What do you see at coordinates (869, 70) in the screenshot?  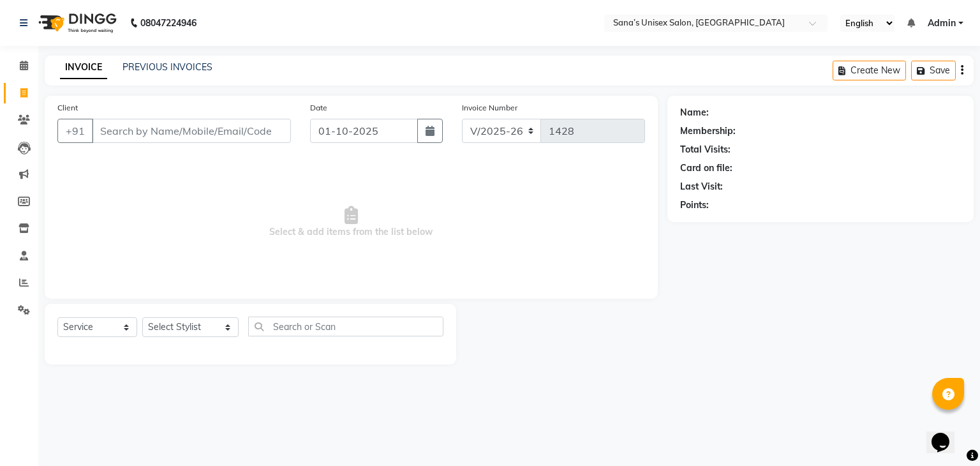 I see `button: Create New` at bounding box center [869, 70].